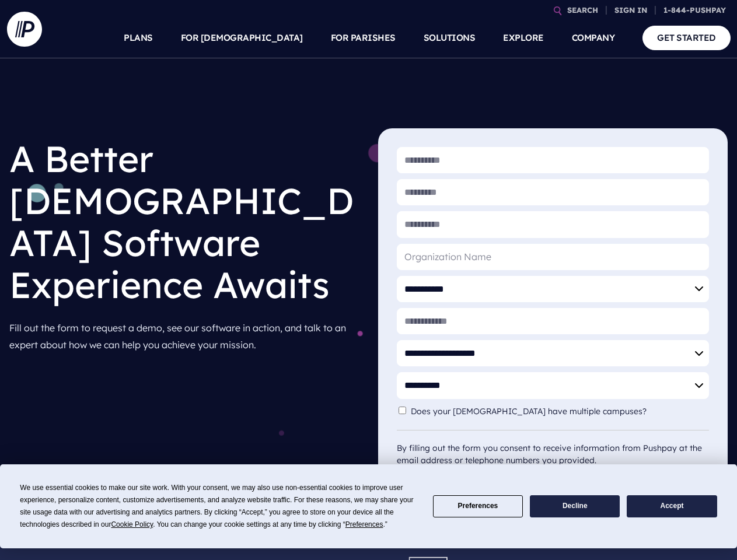 This screenshot has width=737, height=560. Describe the element at coordinates (132, 525) in the screenshot. I see `span: Cookie Policy` at that location.